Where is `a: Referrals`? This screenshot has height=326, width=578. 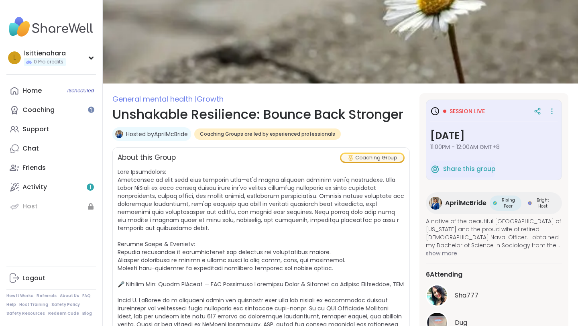
a: Referrals is located at coordinates (47, 296).